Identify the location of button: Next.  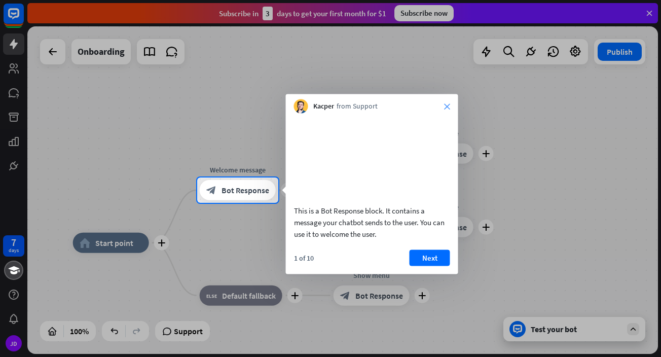
(430, 258).